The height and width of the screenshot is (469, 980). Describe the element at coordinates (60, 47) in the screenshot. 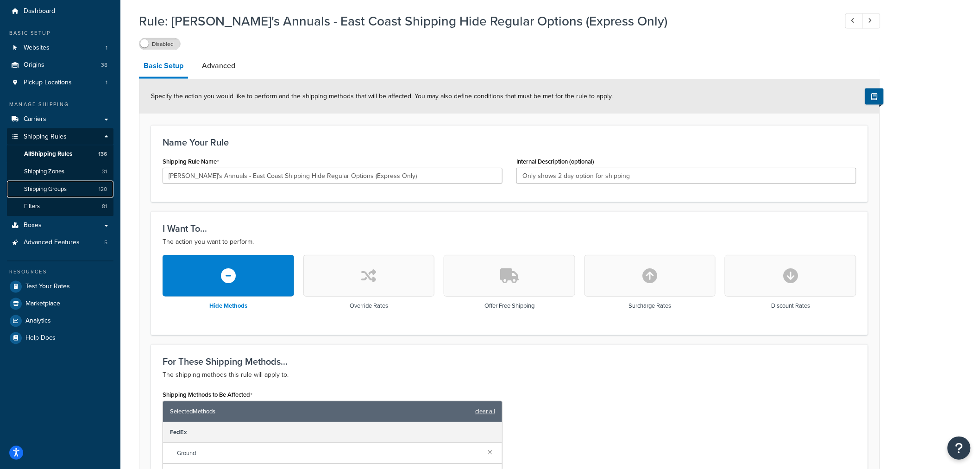

I see `li: Websites` at that location.